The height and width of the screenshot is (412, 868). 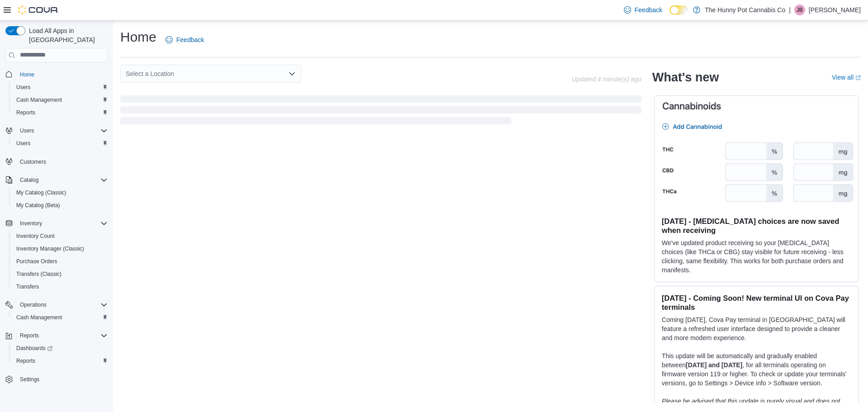 What do you see at coordinates (800, 10) in the screenshot?
I see `div: Jessie Britton` at bounding box center [800, 10].